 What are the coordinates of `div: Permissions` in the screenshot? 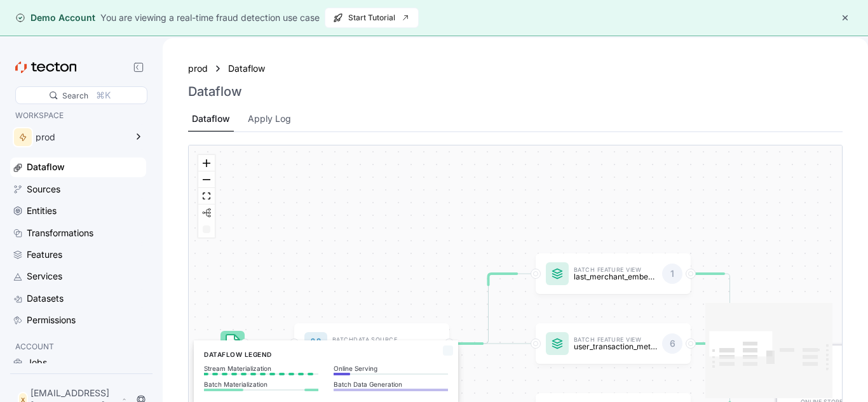 It's located at (50, 320).